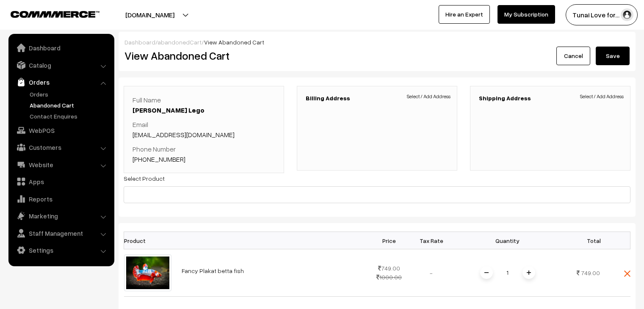 This screenshot has width=644, height=309. What do you see at coordinates (70, 116) in the screenshot?
I see `a: Contact Enquires` at bounding box center [70, 116].